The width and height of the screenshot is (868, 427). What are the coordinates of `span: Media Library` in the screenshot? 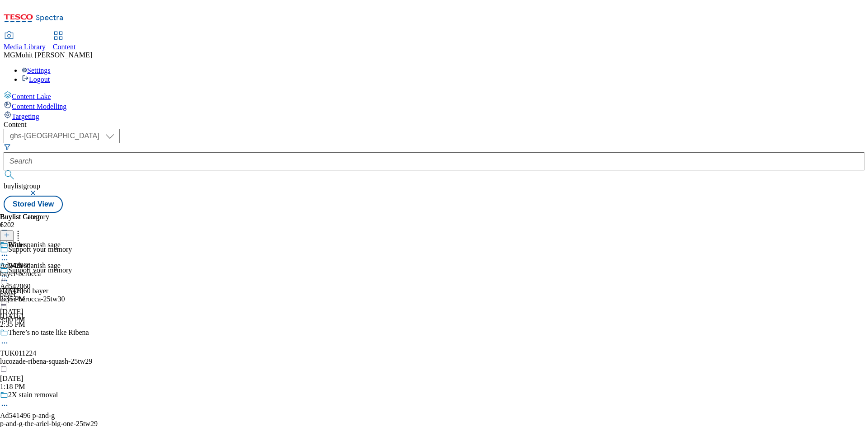 It's located at (25, 46).